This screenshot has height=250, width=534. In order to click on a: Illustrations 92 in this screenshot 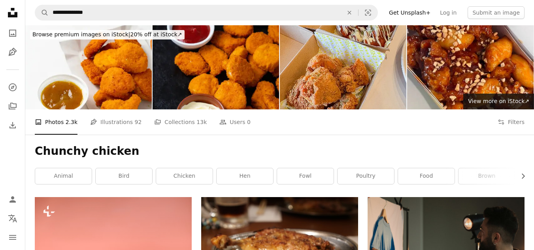, I will do `click(116, 122)`.